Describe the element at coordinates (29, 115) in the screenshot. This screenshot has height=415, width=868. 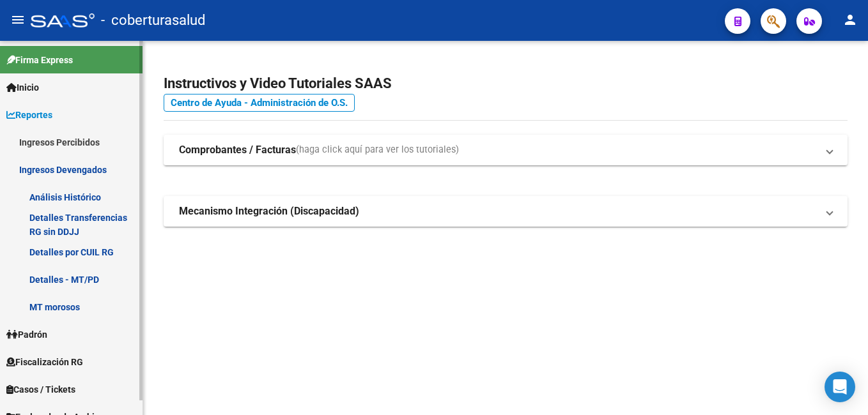
I see `span: Reportes` at that location.